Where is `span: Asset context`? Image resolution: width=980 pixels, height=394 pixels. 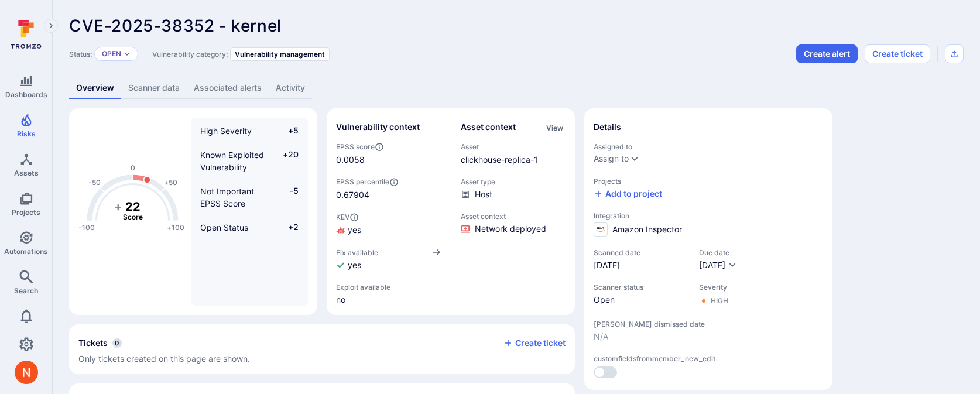
span: Asset context is located at coordinates (513, 216).